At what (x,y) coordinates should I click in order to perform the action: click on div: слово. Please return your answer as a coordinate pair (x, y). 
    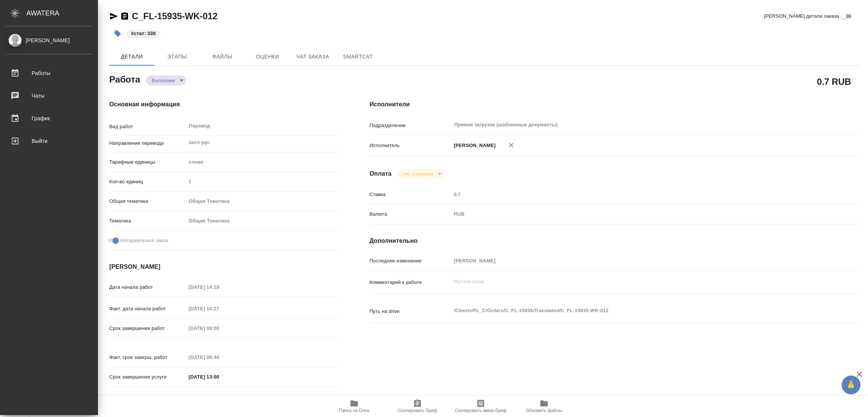
    Looking at the image, I should click on (263, 162).